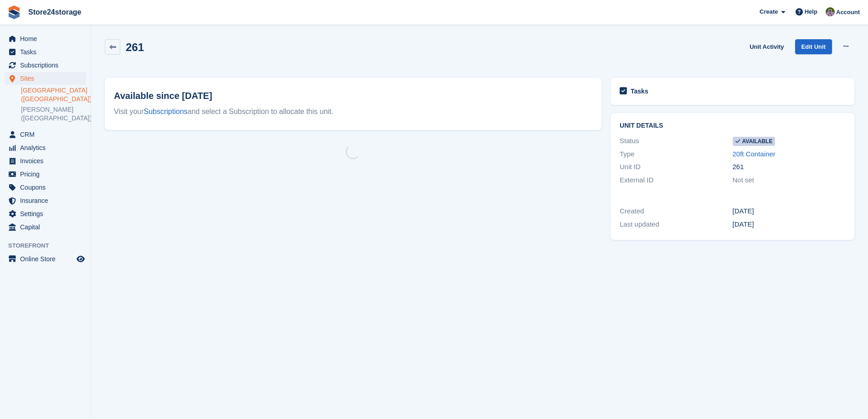  Describe the element at coordinates (676, 141) in the screenshot. I see `div: Status` at that location.